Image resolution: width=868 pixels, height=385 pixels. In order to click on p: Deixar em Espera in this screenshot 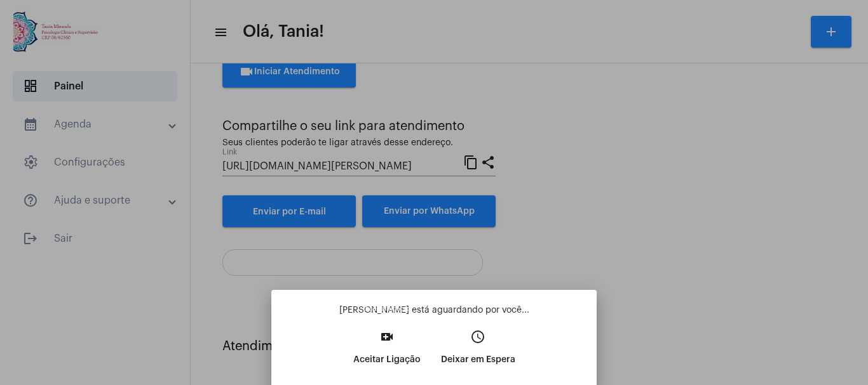, I will do `click(478, 360)`.